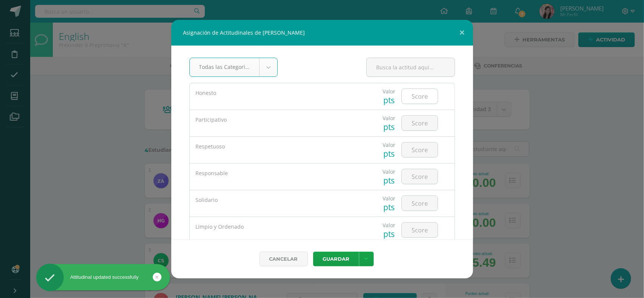 Image resolution: width=644 pixels, height=298 pixels. Describe the element at coordinates (224, 67) in the screenshot. I see `span: Todas las Categorias` at that location.